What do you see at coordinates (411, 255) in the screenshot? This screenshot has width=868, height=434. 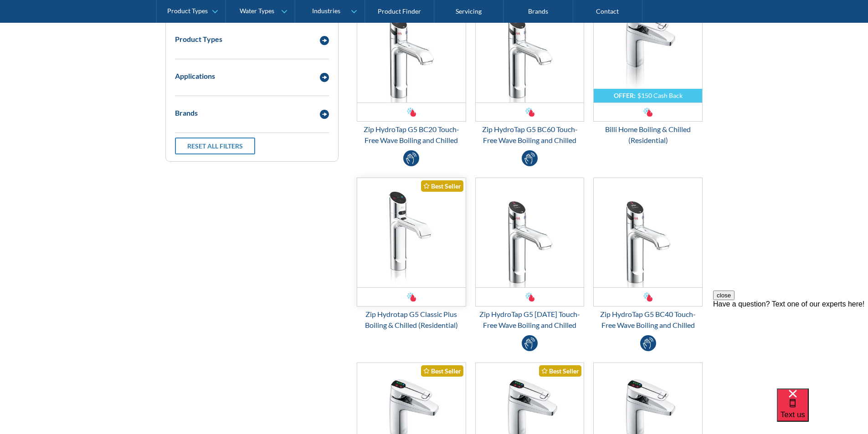 I see `a: Zip Hydrotap G5 Classic Plus Boiling & Chilled (Residential)Best SellerZip Hydrotap G5 Classic Pl...` at bounding box center [411, 255].